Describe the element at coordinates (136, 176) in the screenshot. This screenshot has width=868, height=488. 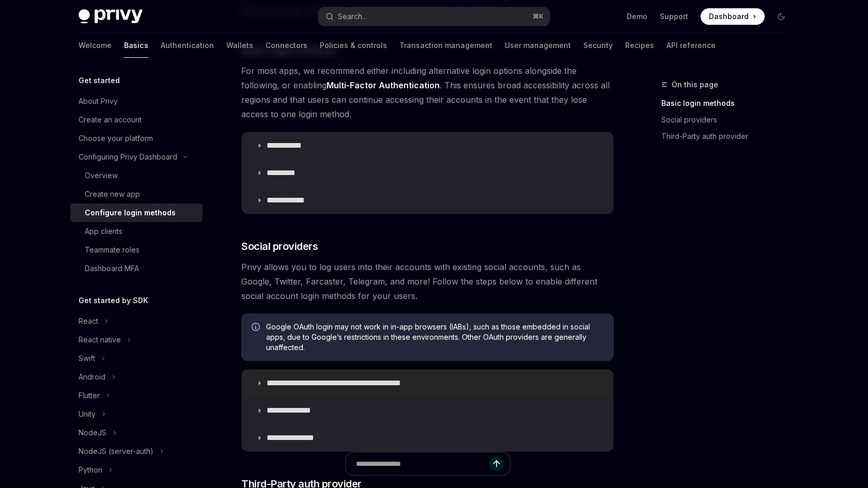
I see `a: Overview` at that location.